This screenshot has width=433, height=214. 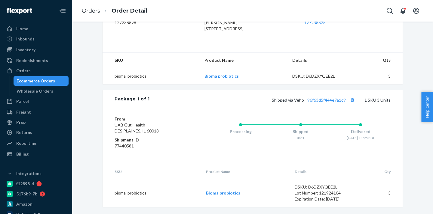 What do you see at coordinates (21, 123) in the screenshot?
I see `div: Prep` at bounding box center [21, 123].